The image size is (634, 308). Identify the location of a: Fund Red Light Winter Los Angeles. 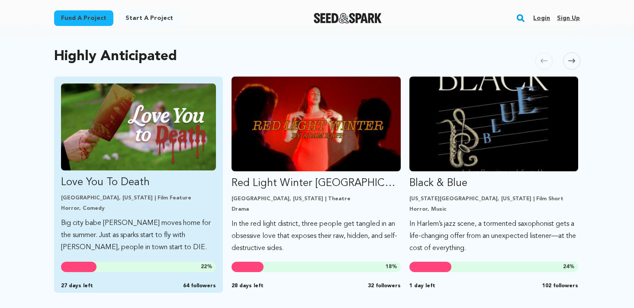
(316, 165).